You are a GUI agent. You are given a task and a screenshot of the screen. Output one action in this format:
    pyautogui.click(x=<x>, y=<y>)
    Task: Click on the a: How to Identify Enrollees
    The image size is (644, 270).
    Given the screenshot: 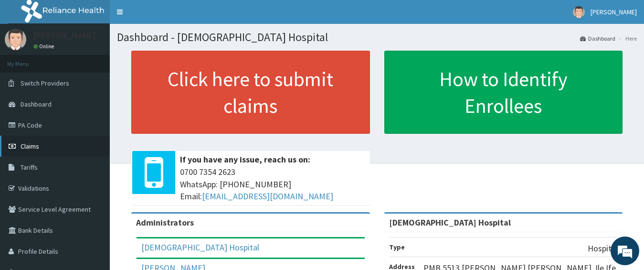 What is the action you would take?
    pyautogui.click(x=504, y=92)
    